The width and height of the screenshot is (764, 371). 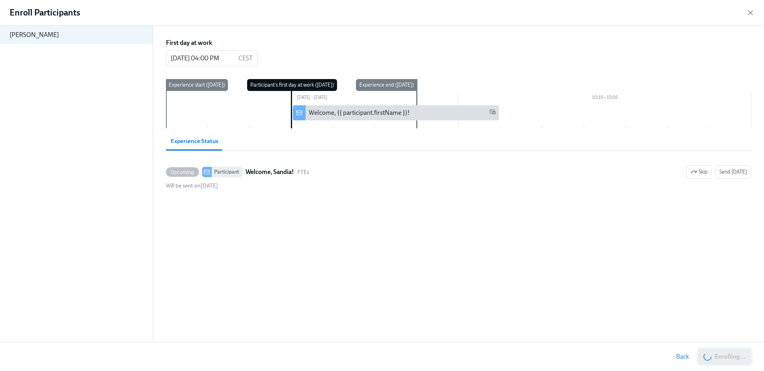 I want to click on div: Welcome, {{ participant.firstName }}!, so click(x=359, y=113).